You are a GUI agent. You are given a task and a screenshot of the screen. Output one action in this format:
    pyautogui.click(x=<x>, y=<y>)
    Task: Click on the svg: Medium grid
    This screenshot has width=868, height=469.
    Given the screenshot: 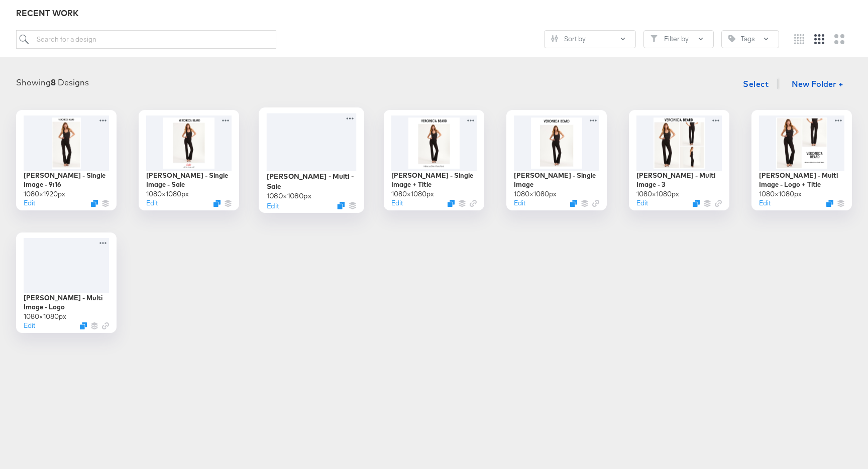 What is the action you would take?
    pyautogui.click(x=819, y=39)
    